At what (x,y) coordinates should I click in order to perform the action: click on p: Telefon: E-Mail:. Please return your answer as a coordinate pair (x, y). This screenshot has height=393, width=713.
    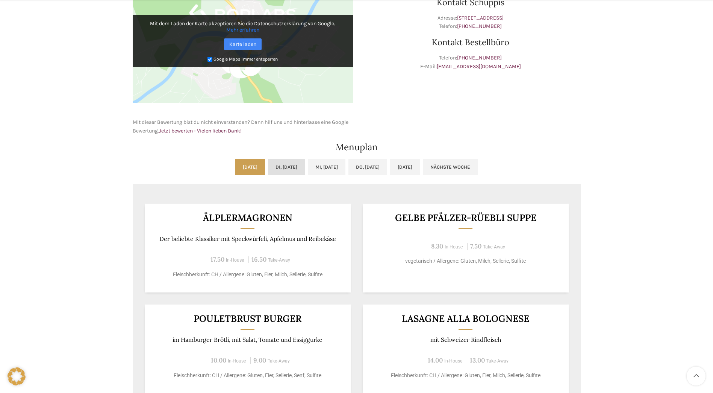
    Looking at the image, I should click on (471, 62).